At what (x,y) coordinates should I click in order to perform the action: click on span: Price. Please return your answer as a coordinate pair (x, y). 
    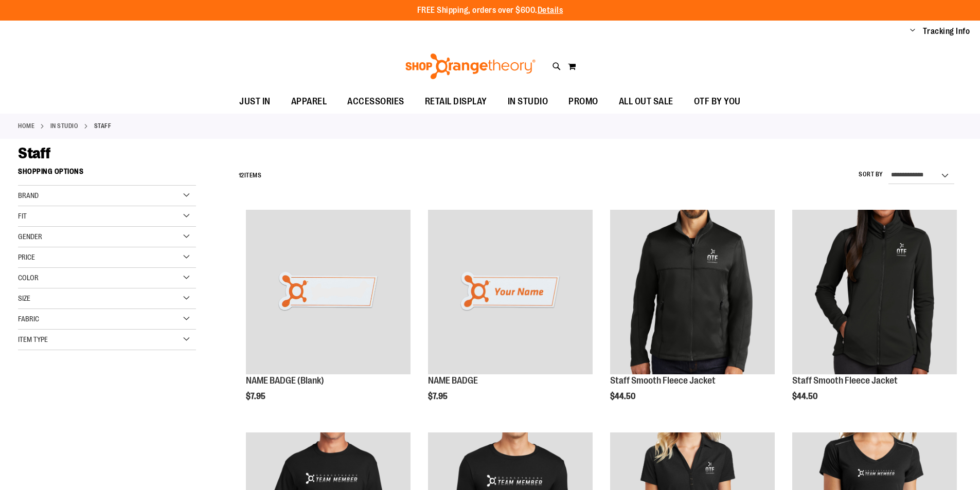
    Looking at the image, I should click on (26, 257).